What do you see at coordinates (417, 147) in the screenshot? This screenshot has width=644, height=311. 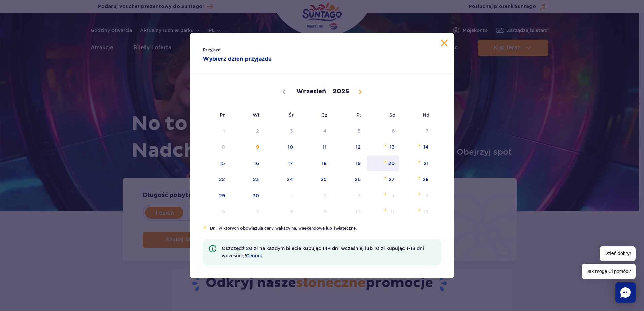 I see `span: Wrzesień 14, 2025` at bounding box center [417, 147].